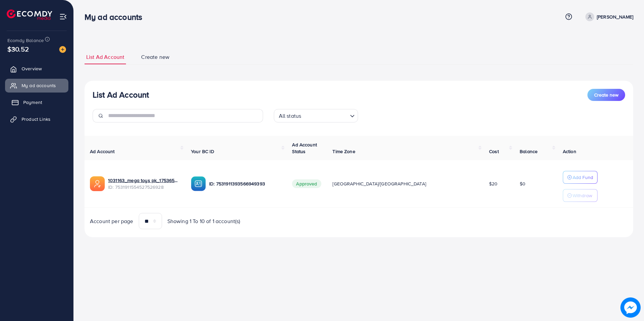  I want to click on span: Overview, so click(32, 69).